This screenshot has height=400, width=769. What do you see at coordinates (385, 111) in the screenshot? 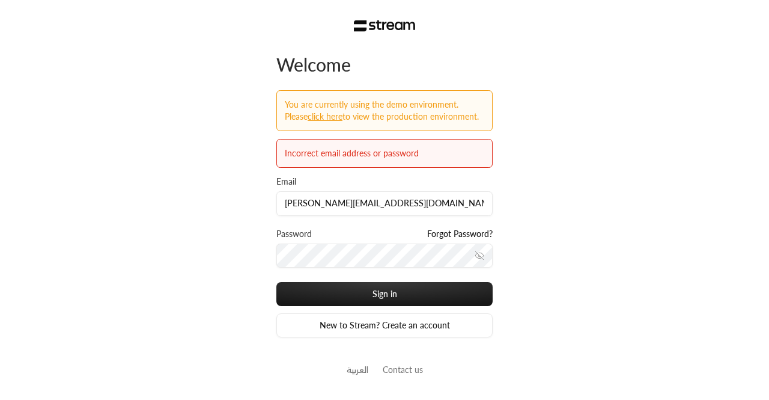
I see `div: You are currently using the demo environment. Please to view the production environment.` at bounding box center [385, 111].